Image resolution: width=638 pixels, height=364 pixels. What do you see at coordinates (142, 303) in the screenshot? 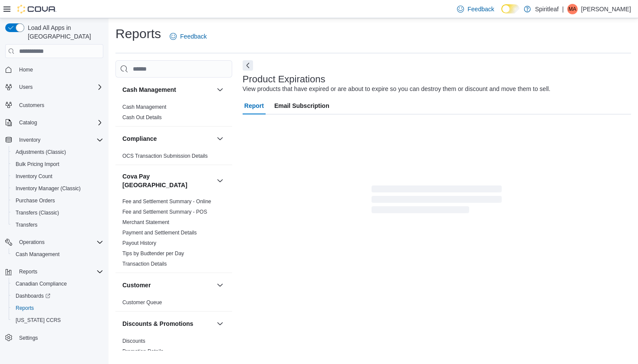
I see `a: Customer Queue` at bounding box center [142, 303].